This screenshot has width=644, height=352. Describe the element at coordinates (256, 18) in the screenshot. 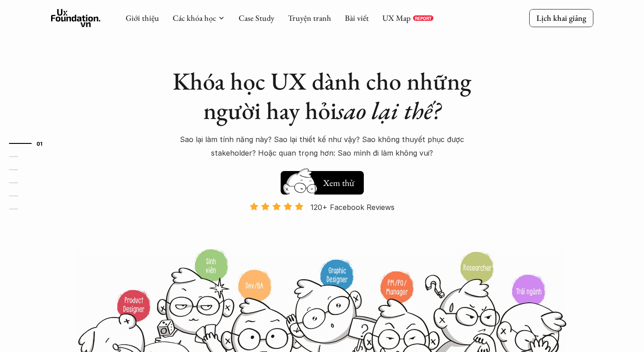

I see `a: Case Study` at that location.